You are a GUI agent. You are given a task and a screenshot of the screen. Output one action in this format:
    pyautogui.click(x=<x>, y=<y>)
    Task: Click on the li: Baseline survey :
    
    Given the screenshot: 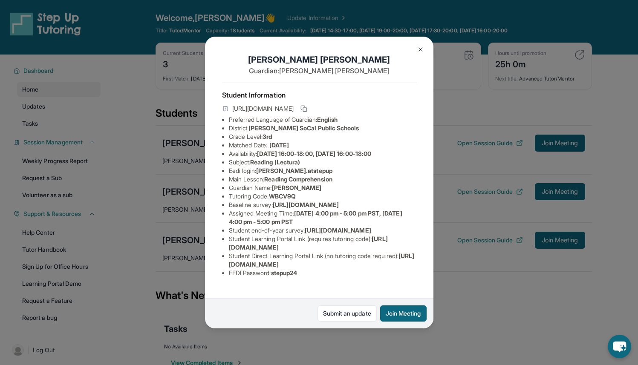 What is the action you would take?
    pyautogui.click(x=323, y=205)
    